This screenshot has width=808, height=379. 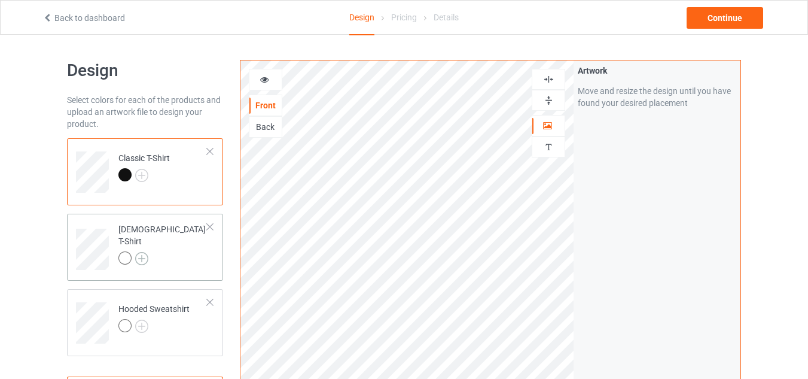 What do you see at coordinates (362, 18) in the screenshot?
I see `div: Design` at bounding box center [362, 18].